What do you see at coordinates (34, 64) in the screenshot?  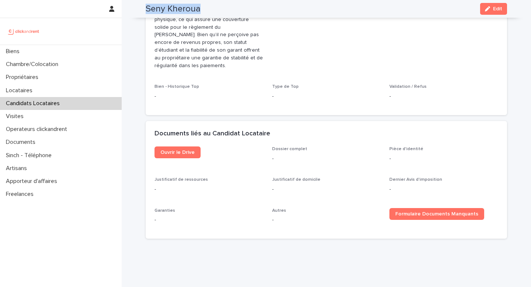 I see `p: Chambre/Colocation` at bounding box center [34, 64].